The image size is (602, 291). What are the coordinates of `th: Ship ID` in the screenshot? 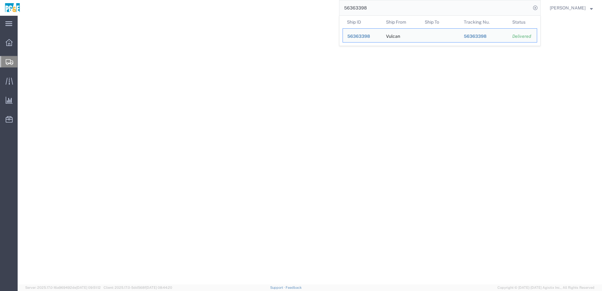 It's located at (362, 22).